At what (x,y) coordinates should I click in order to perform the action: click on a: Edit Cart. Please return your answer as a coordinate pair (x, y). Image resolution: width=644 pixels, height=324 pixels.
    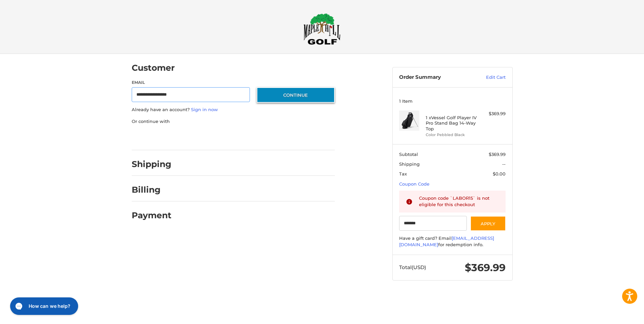
    Looking at the image, I should click on (488, 77).